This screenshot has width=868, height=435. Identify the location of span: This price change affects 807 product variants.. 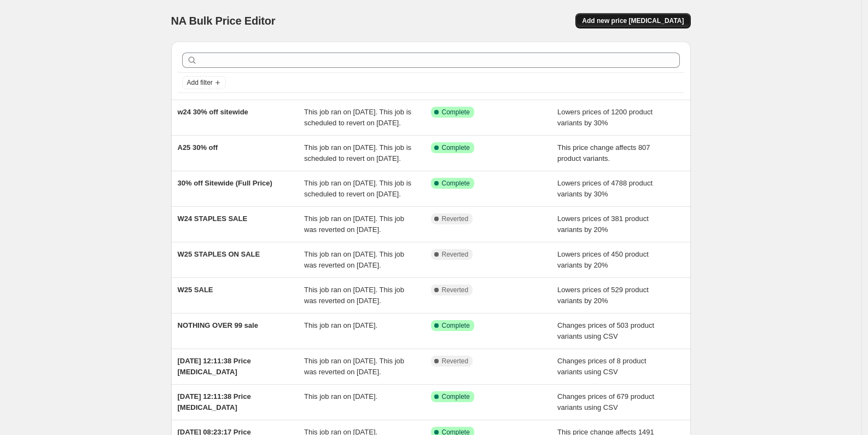
(604, 153).